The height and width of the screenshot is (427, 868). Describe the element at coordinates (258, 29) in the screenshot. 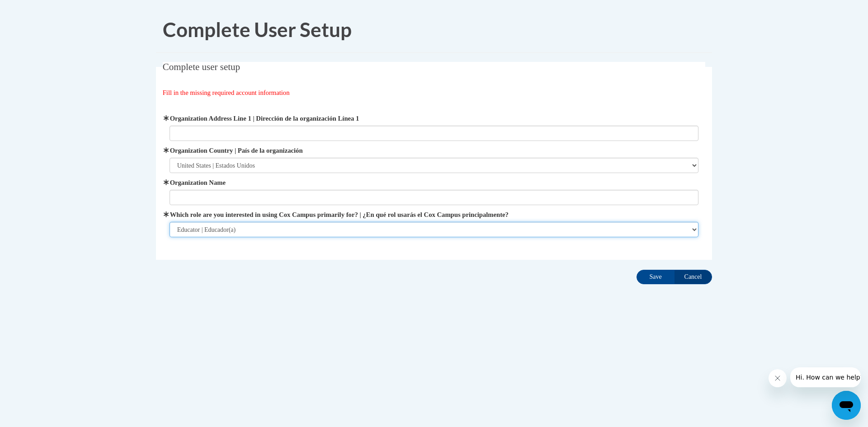

I see `span: Complete User Setup` at that location.